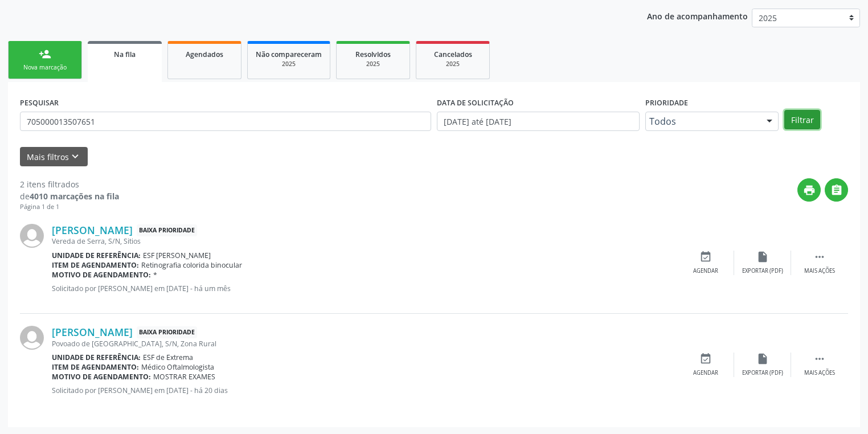 Image resolution: width=868 pixels, height=434 pixels. I want to click on span: Agendados, so click(205, 54).